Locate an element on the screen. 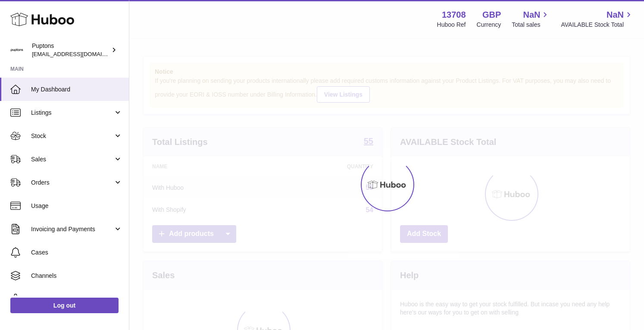 The height and width of the screenshot is (330, 644). span: Channels is located at coordinates (77, 276).